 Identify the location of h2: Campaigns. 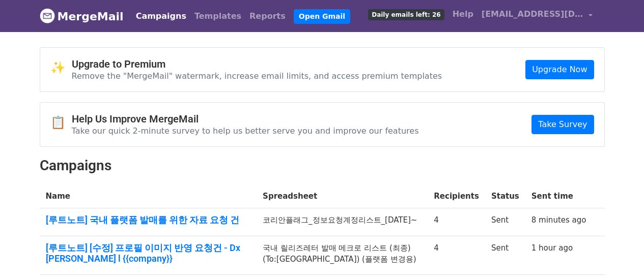
(322, 166).